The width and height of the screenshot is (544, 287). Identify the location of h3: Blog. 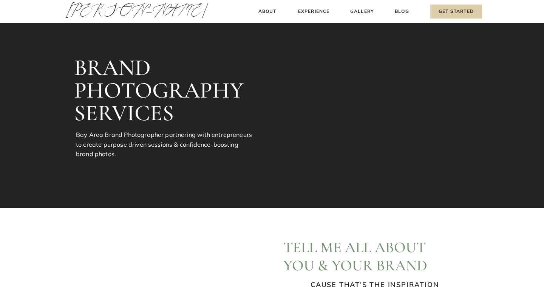
(402, 11).